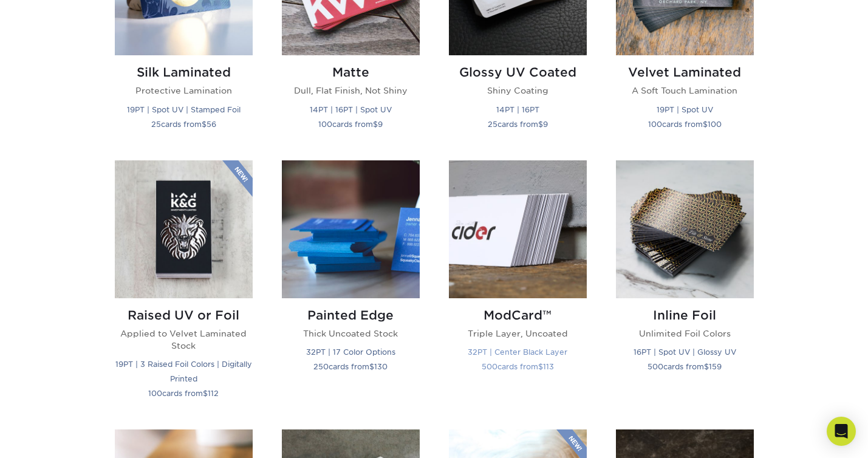 The image size is (868, 458). I want to click on p: Triple Layer, Uncoated, so click(517, 333).